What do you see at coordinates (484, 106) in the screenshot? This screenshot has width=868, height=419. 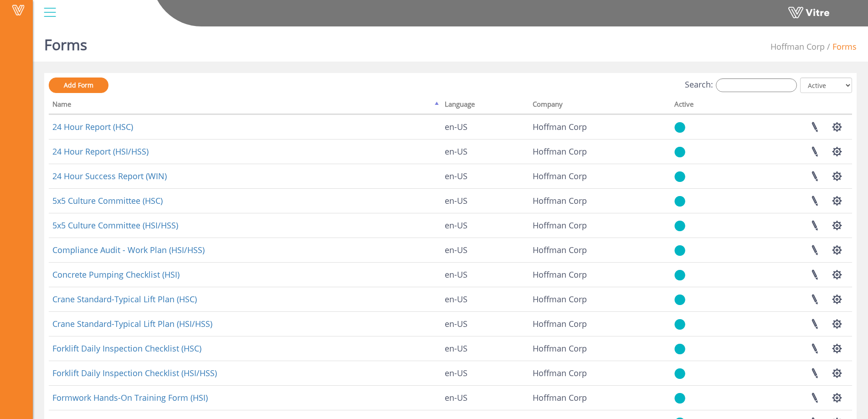 I see `th: Language` at bounding box center [484, 106].